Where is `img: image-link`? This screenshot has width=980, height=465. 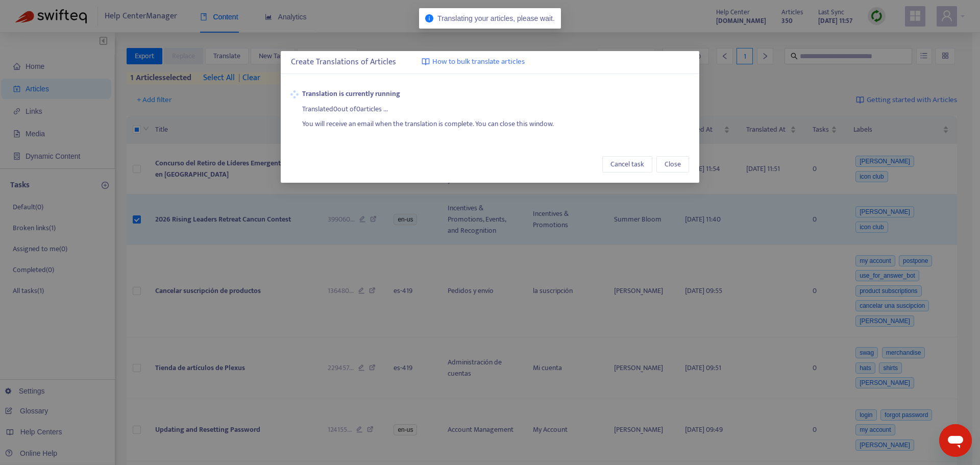
img: image-link is located at coordinates (426, 61).